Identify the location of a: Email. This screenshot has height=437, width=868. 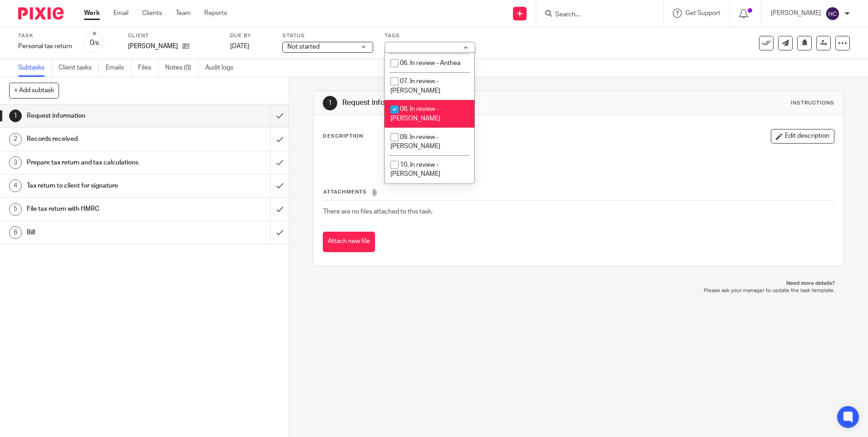
(121, 13).